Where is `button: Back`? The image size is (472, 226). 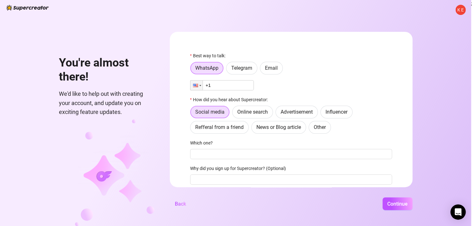 button: Back is located at coordinates (180, 204).